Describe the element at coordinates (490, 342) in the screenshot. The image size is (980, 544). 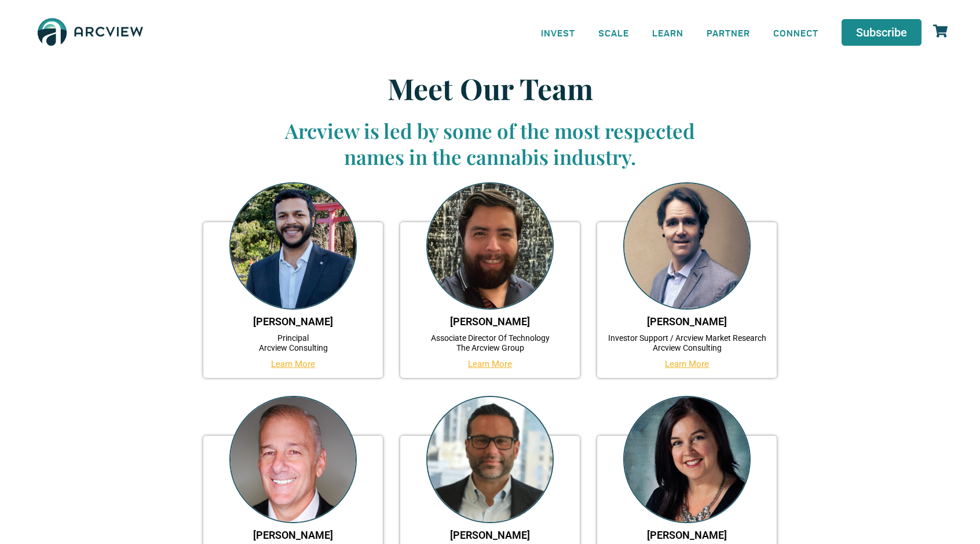
I see `a: Associate Director Of TechnologyThe Arcview Group` at that location.